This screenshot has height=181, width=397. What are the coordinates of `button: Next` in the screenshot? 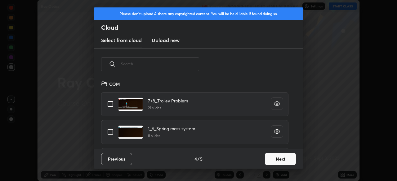 It's located at (280, 159).